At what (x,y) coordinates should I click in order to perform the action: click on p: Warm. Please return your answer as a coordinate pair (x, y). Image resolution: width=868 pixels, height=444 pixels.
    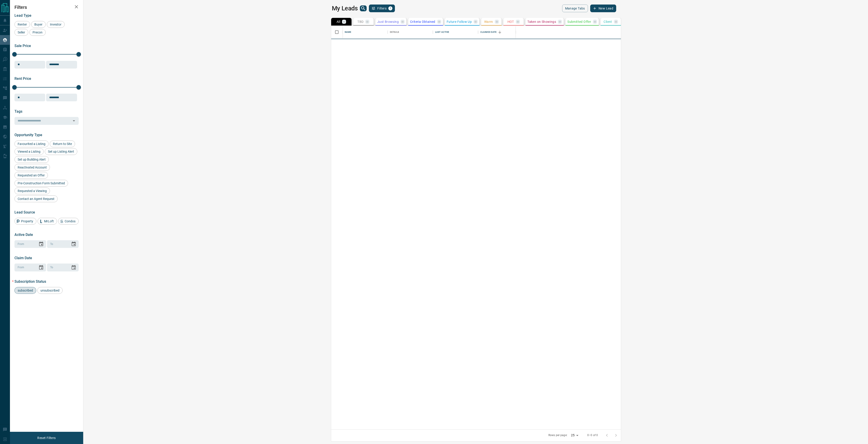
    Looking at the image, I should click on (489, 22).